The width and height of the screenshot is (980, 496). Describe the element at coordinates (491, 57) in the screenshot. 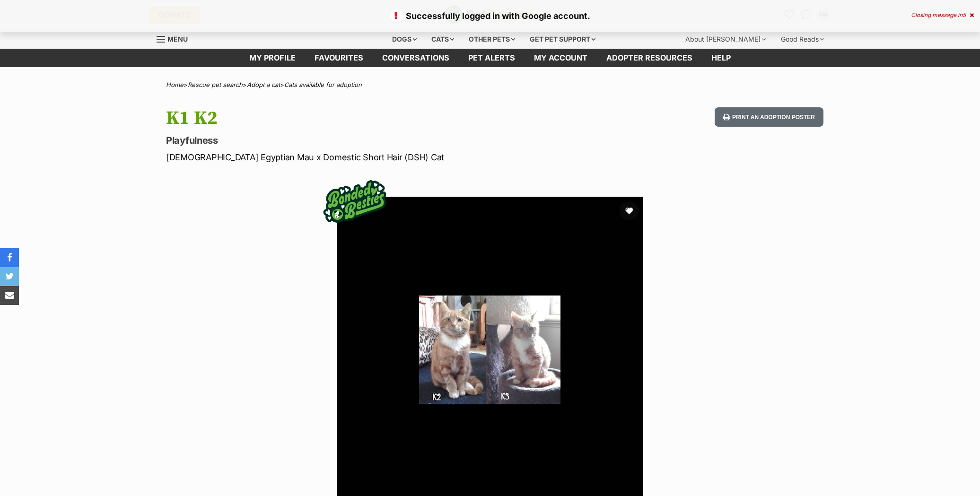

I see `a: Pet alerts` at that location.